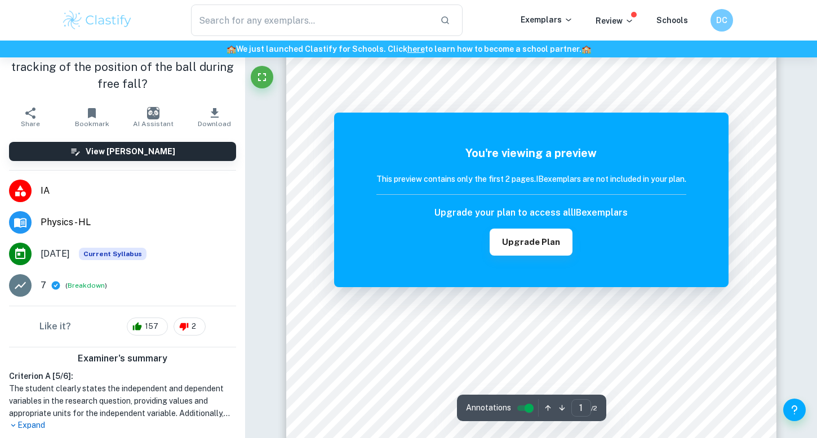  What do you see at coordinates (92, 117) in the screenshot?
I see `button: Bookmark` at bounding box center [92, 117].